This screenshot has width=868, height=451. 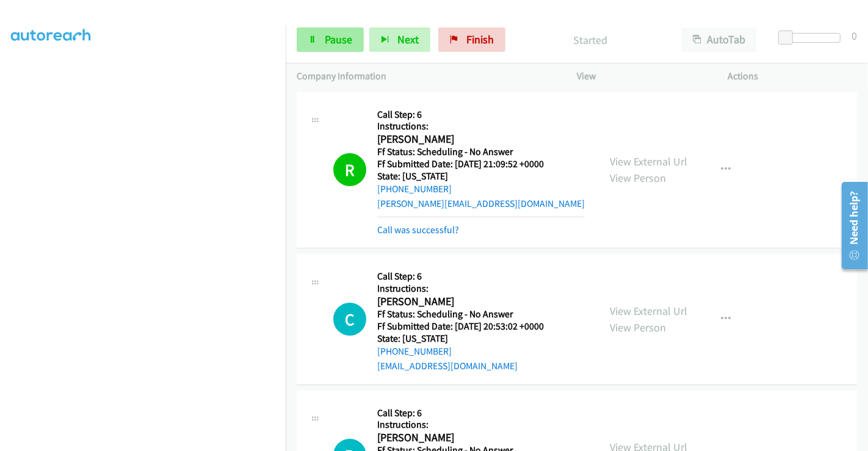 What do you see at coordinates (400, 39) in the screenshot?
I see `button: Next` at bounding box center [400, 39].